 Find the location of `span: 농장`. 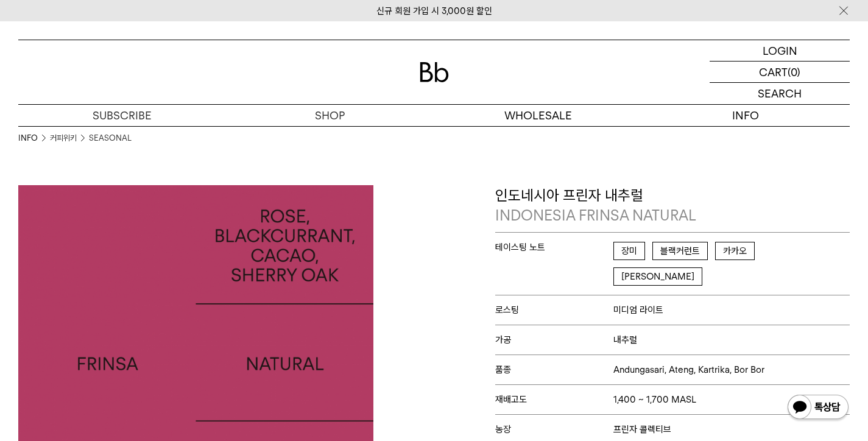

span: 농장 is located at coordinates (554, 429).